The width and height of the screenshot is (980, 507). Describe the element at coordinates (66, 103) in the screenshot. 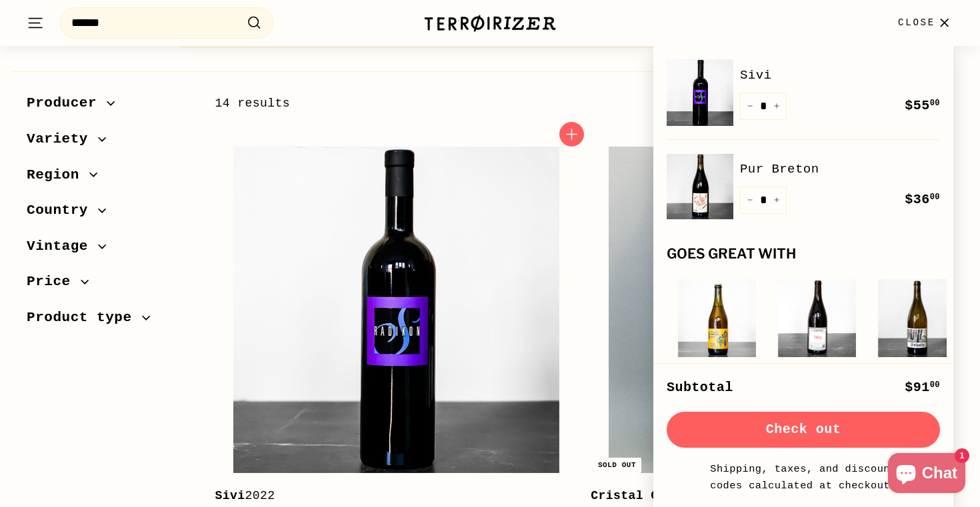

I see `span: Producer` at that location.